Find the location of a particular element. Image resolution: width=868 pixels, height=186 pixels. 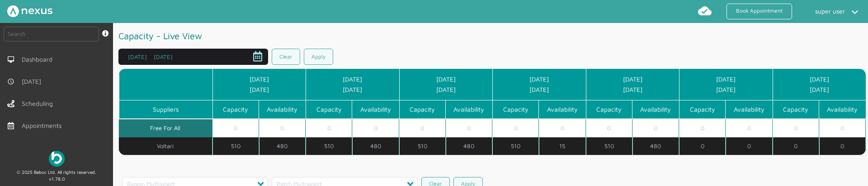

img: Nexus is located at coordinates (30, 11).